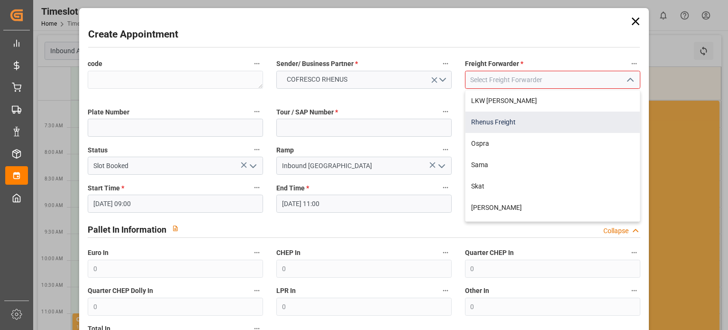 Image resolution: width=728 pixels, height=330 pixels. What do you see at coordinates (95, 64) in the screenshot?
I see `span: code` at bounding box center [95, 64].